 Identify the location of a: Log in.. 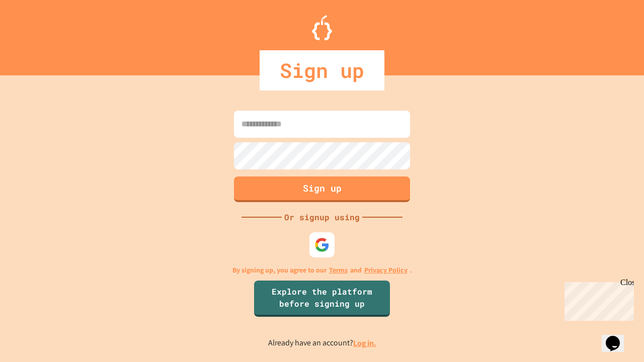
(365, 343).